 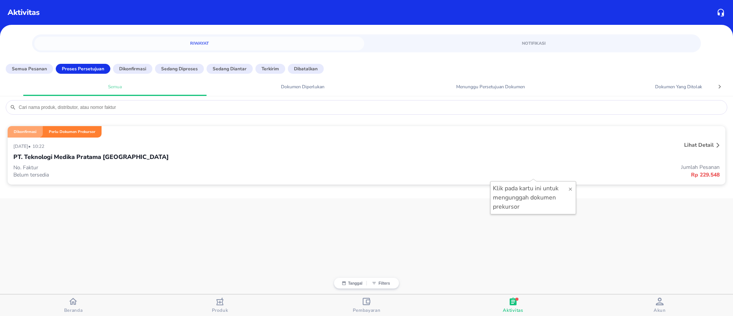 What do you see at coordinates (513, 310) in the screenshot?
I see `span: Aktivitas` at bounding box center [513, 310].